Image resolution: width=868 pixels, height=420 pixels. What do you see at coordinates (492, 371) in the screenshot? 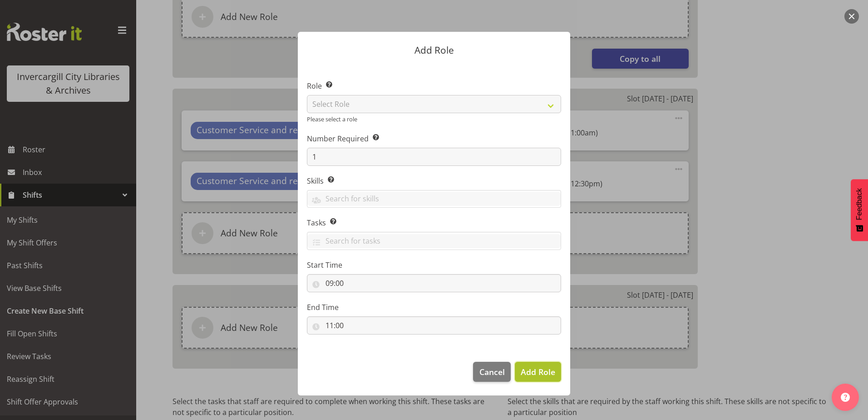
I see `button: Cancel` at bounding box center [492, 371].